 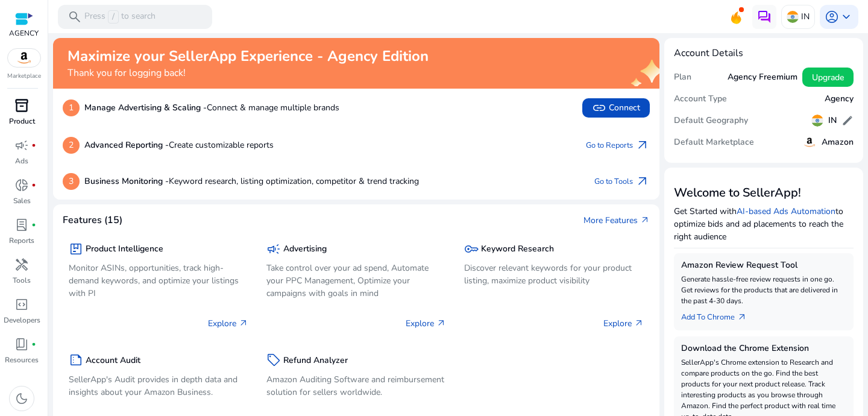 I want to click on h4: Account Details, so click(x=763, y=53).